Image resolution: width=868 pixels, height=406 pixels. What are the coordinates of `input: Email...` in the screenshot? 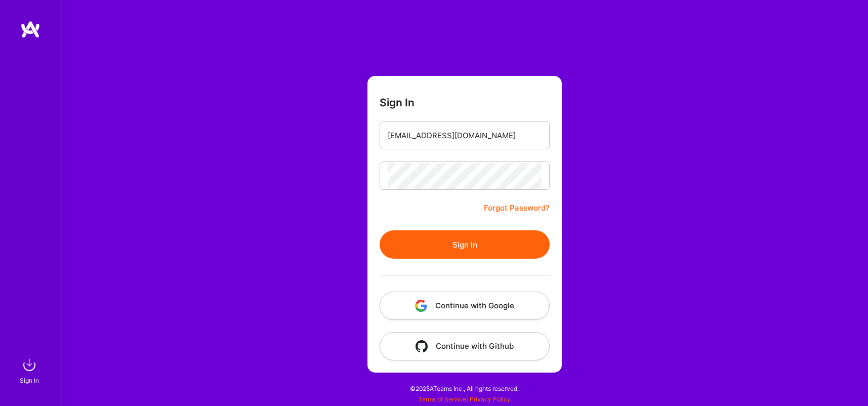 It's located at (465, 135).